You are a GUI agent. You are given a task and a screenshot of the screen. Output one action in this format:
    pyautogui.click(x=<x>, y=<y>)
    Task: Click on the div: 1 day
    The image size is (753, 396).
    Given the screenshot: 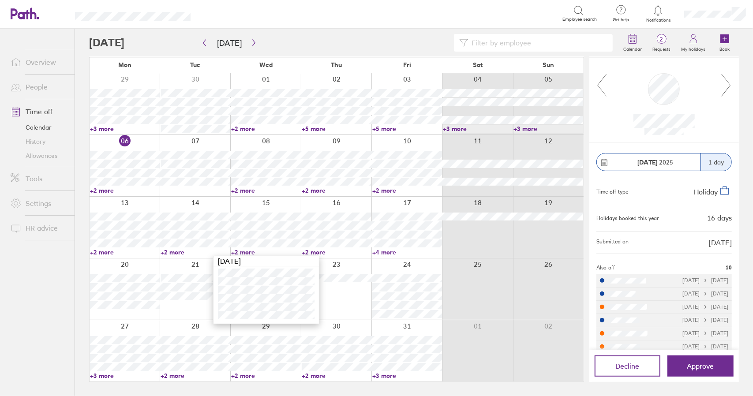 What is the action you would take?
    pyautogui.click(x=716, y=162)
    